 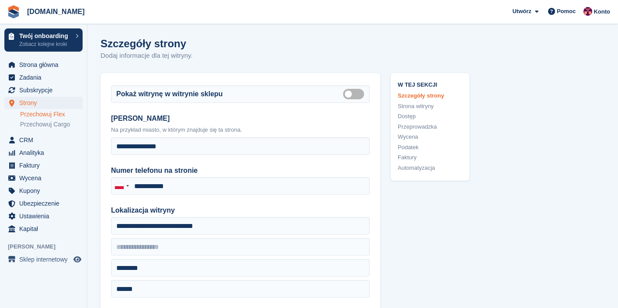 What do you see at coordinates (45, 165) in the screenshot?
I see `span: Faktury` at bounding box center [45, 165].